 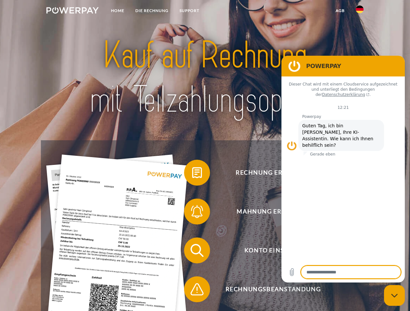 What do you see at coordinates (152, 11) in the screenshot?
I see `a: DIE RECHNUNG` at bounding box center [152, 11].